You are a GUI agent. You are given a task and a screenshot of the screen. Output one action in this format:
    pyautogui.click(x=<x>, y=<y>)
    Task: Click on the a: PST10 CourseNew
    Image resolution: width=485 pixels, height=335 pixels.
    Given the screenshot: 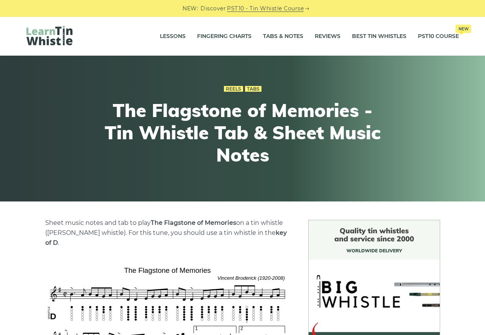 What is the action you would take?
    pyautogui.click(x=439, y=36)
    